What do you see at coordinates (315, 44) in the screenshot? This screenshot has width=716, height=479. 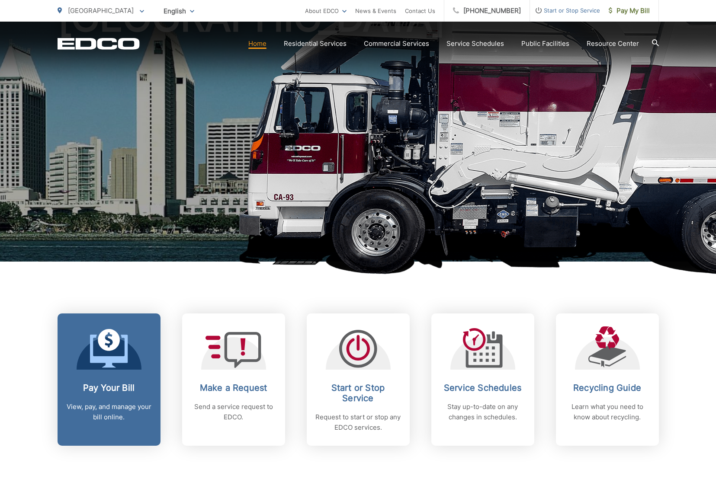 I see `a: Residential Services` at bounding box center [315, 44].